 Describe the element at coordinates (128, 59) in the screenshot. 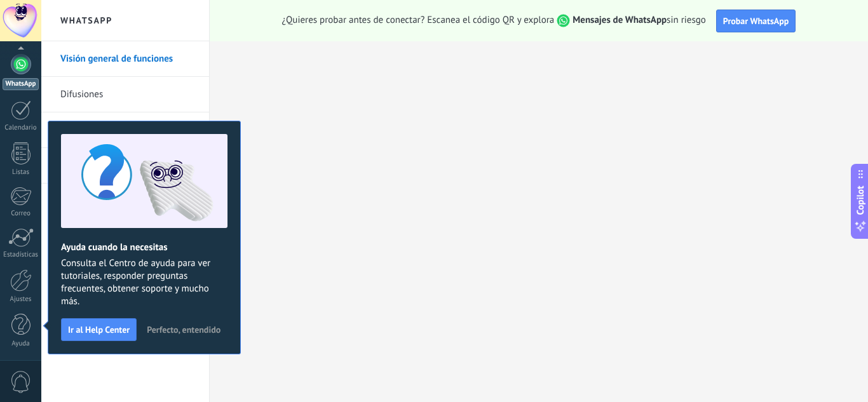

I see `a: Visión general de funciones` at that location.